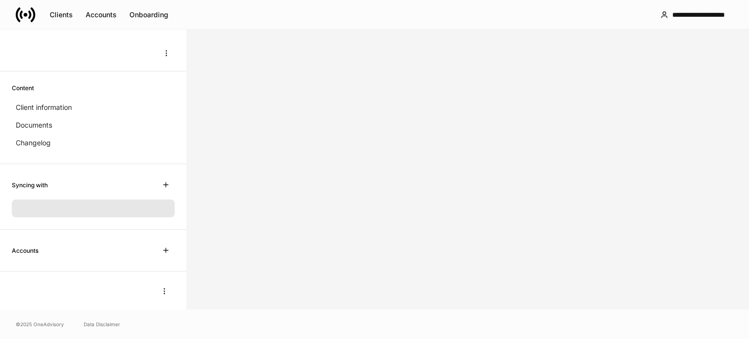 This screenshot has width=749, height=339. I want to click on h6: Accounts, so click(25, 250).